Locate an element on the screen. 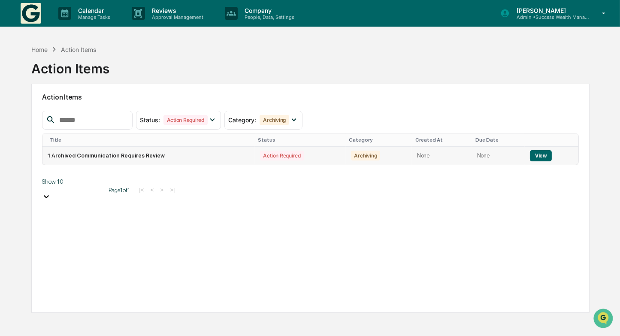 This screenshot has width=620, height=336. span: Page 1 of 1 is located at coordinates (119, 190).